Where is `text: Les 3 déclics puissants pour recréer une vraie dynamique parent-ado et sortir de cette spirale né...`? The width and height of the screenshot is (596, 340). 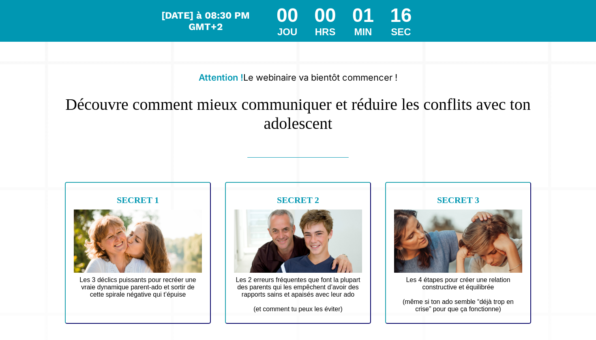
text: Les 3 déclics puissants pour recréer une vraie dynamique parent-ado et sortir de cette spirale né... is located at coordinates (138, 291).